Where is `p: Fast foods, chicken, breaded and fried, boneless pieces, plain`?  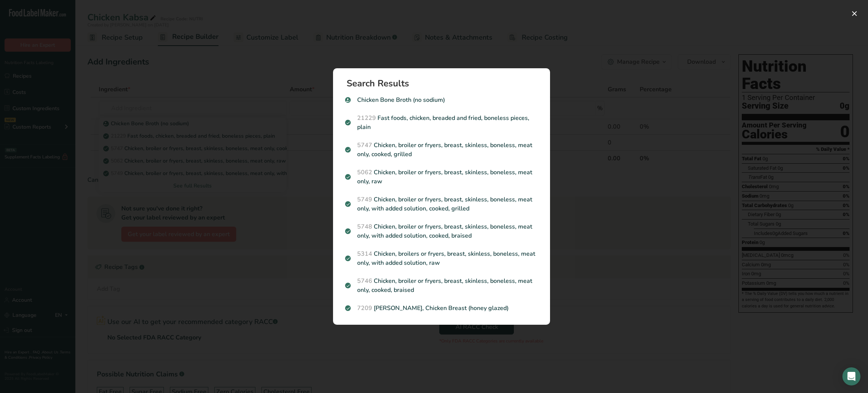
p: Fast foods, chicken, breaded and fried, boneless pieces, plain is located at coordinates (442, 122).